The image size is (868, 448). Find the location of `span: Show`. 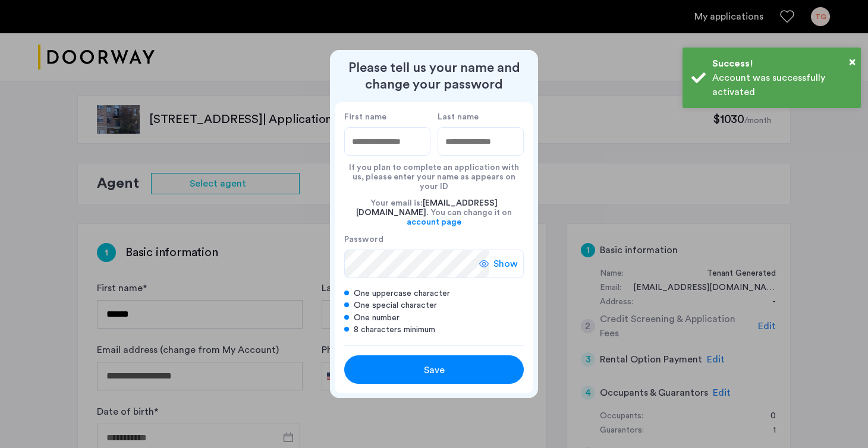

span: Show is located at coordinates (506, 264).